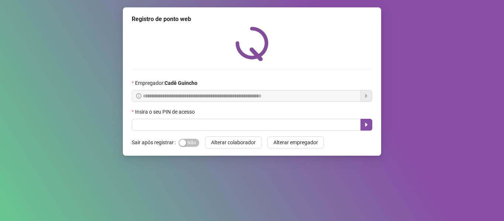 This screenshot has height=221, width=504. I want to click on span: caret-right, so click(366, 125).